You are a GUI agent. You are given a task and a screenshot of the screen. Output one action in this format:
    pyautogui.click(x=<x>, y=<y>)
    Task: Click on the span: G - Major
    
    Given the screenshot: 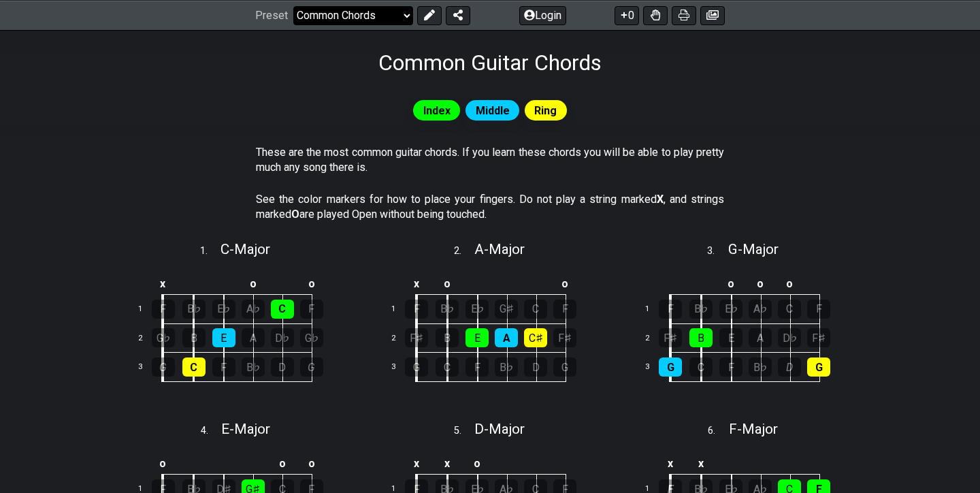 What is the action you would take?
    pyautogui.click(x=753, y=249)
    